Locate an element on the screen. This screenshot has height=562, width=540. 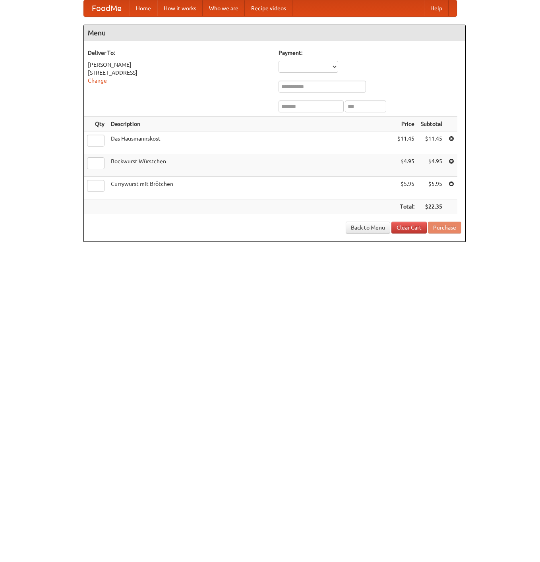
a: Who we are is located at coordinates (224, 8).